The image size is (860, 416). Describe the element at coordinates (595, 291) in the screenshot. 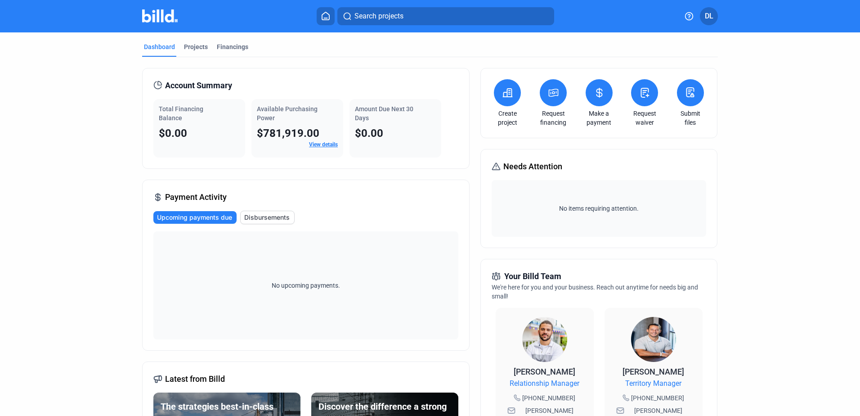

I see `span: We're here for you and your business. Reach out anytime for needs big and small!` at that location.